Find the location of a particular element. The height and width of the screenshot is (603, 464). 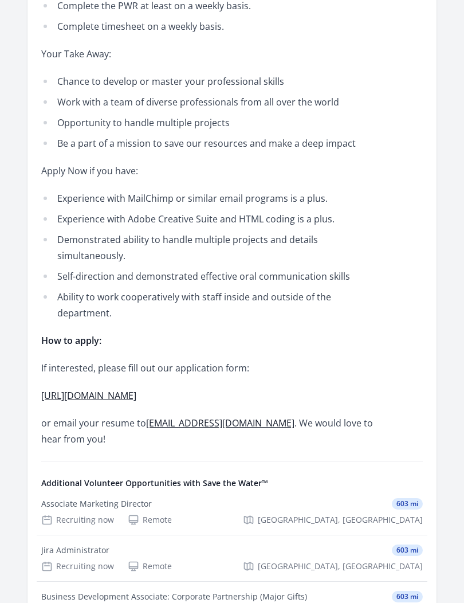

li: Be a part of a mission to save our resources and make a deep impact is located at coordinates (209, 143).